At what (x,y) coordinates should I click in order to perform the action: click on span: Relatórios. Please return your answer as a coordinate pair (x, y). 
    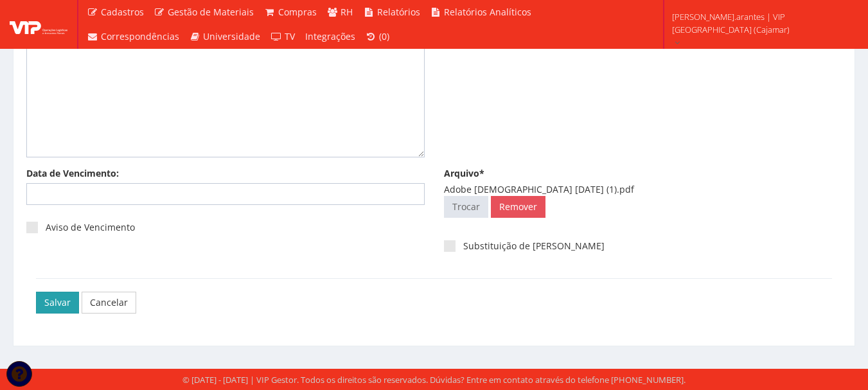
    Looking at the image, I should click on (399, 11).